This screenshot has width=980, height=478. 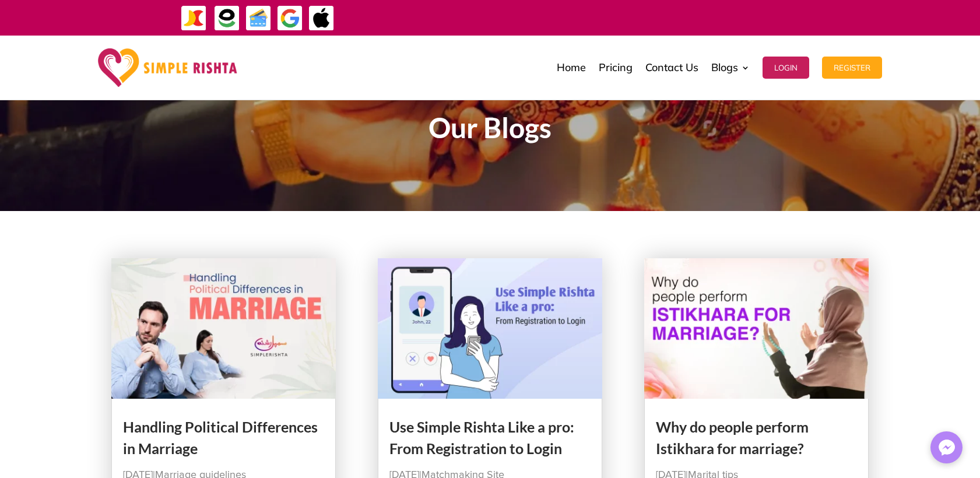 What do you see at coordinates (220, 438) in the screenshot?
I see `a: Handling Political Differences in Marriage` at bounding box center [220, 438].